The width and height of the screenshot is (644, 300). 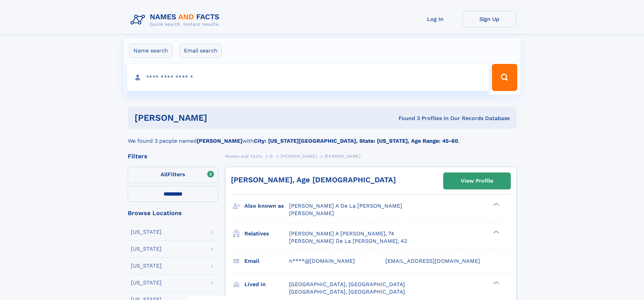 I want to click on span: D, so click(x=271, y=156).